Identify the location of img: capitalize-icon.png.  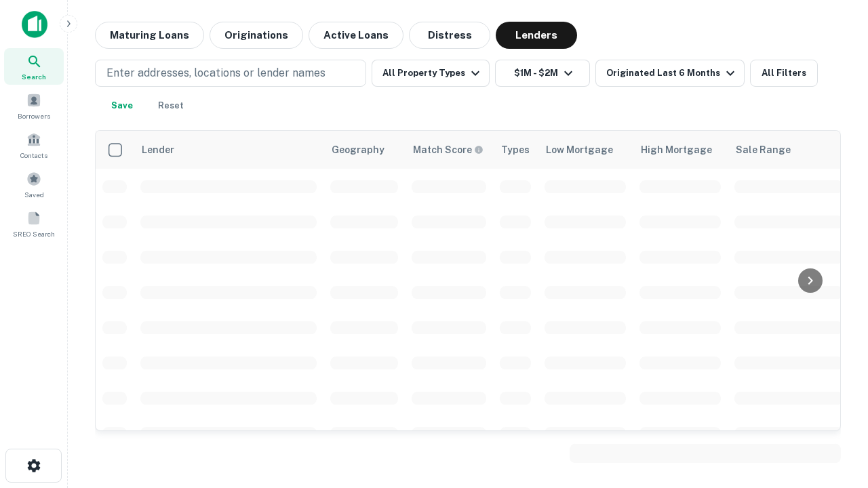
(35, 25).